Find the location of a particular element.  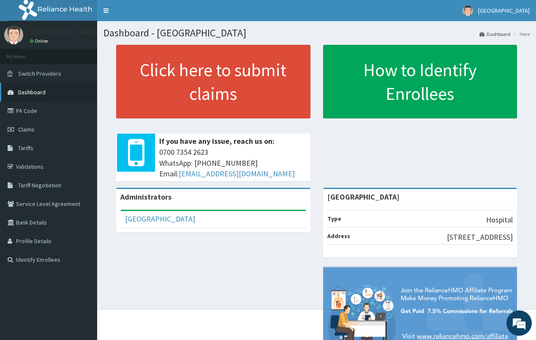

b: If you have any issue, reach us on: is located at coordinates (217, 141).